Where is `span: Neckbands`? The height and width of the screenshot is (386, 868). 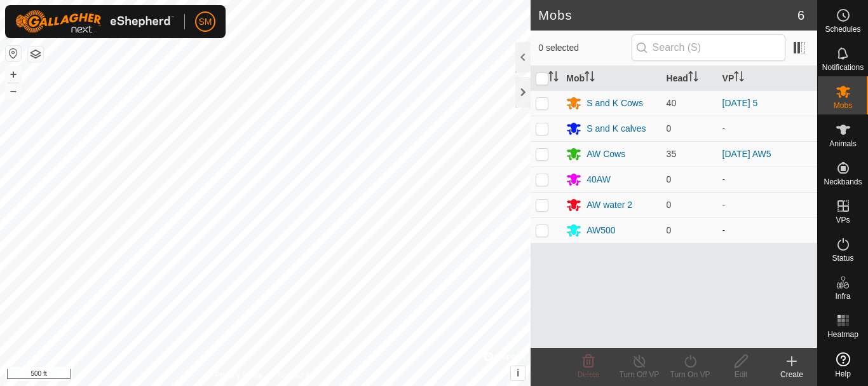
span: Neckbands is located at coordinates (843, 182).